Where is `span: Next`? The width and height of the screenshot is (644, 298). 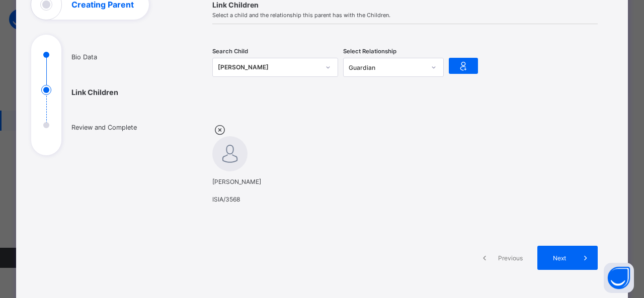 span: Next is located at coordinates (559, 258).